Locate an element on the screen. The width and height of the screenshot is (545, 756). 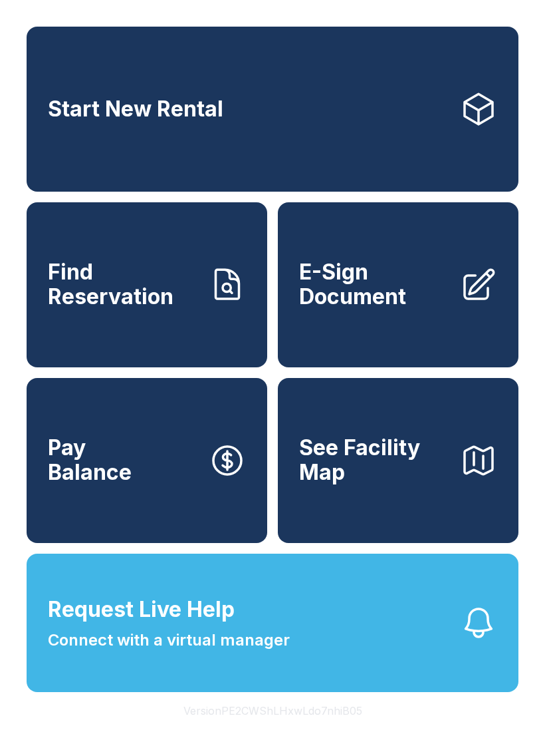
a: E-Sign Document is located at coordinates (398, 284).